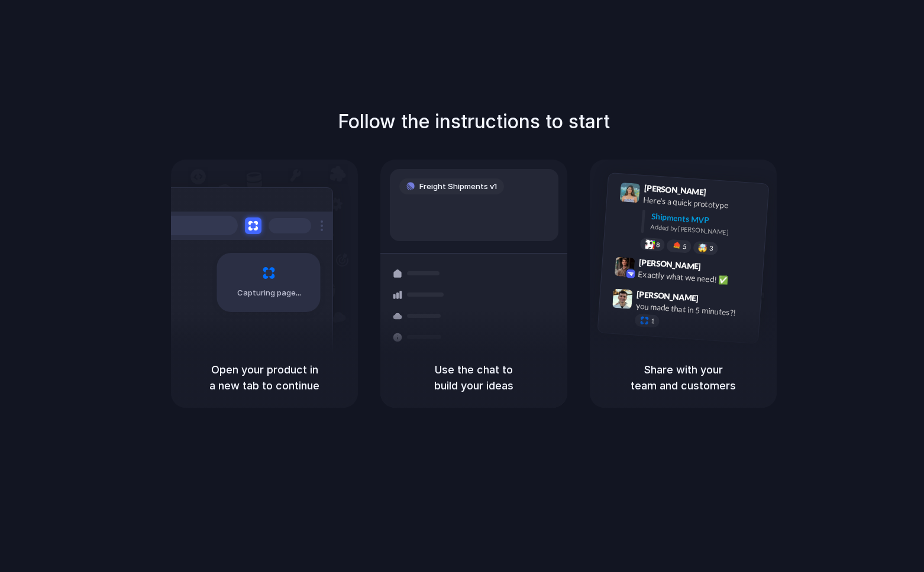 The width and height of the screenshot is (924, 572). I want to click on span: 9:41 AM, so click(721, 194).